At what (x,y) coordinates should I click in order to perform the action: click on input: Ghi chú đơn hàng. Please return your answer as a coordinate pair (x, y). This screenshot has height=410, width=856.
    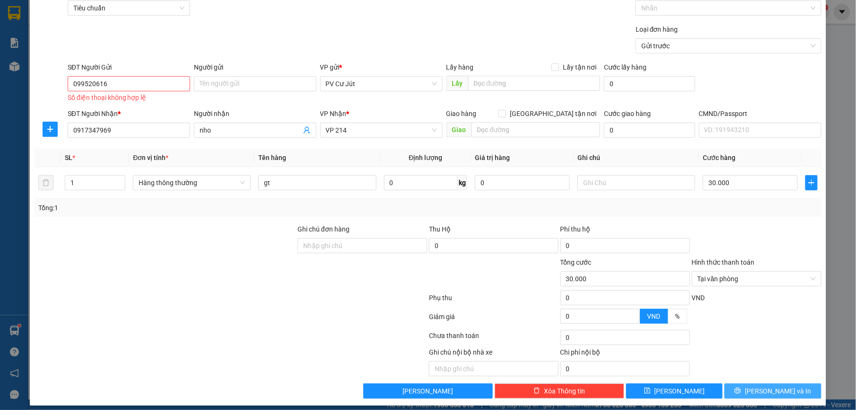
    Looking at the image, I should click on (362, 245).